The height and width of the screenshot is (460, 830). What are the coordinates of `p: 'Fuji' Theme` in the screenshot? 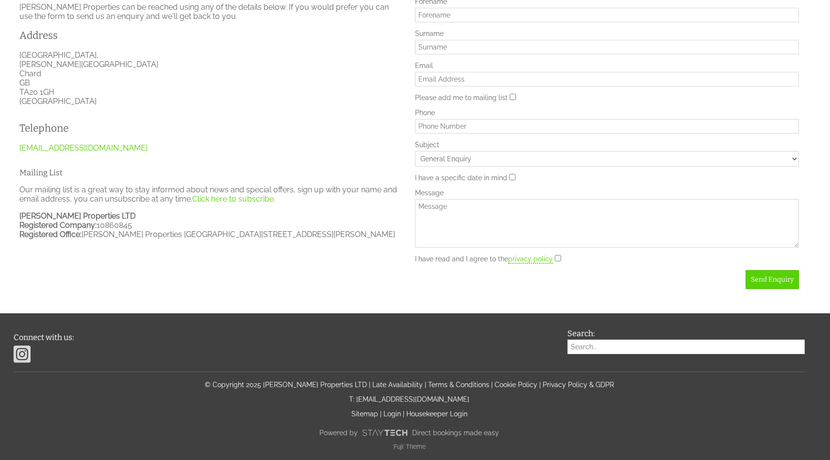 It's located at (409, 446).